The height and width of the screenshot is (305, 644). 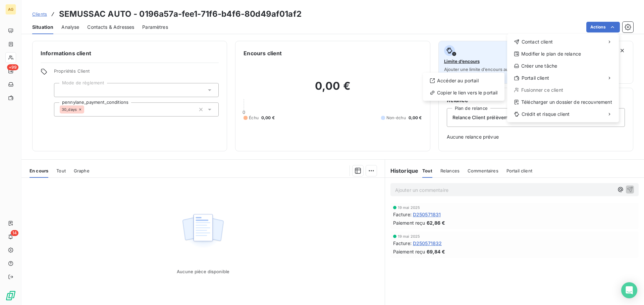 I want to click on div: Actions, so click(x=563, y=78).